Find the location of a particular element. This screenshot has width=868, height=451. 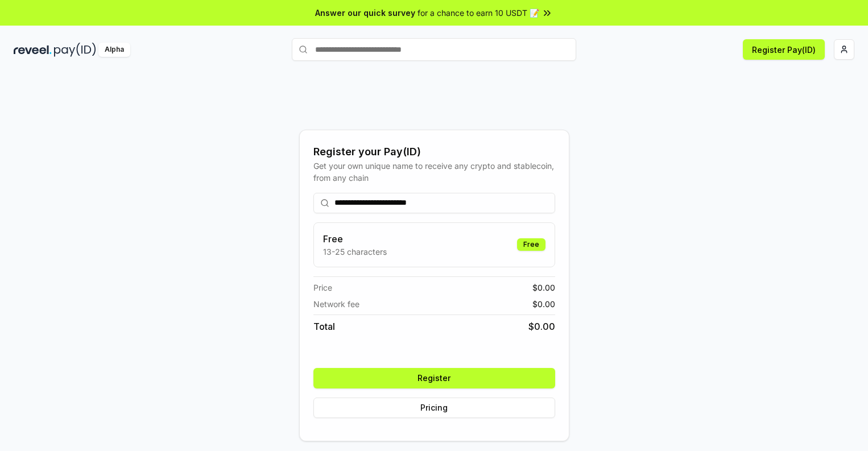

img: reveel_dark is located at coordinates (33, 50).